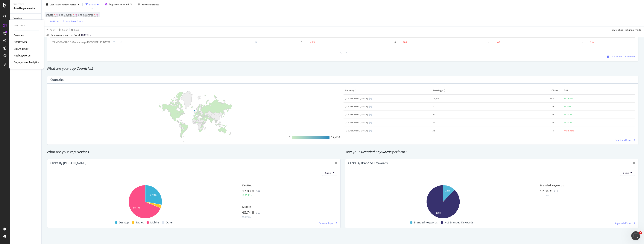 This screenshot has height=244, width=644. What do you see at coordinates (625, 223) in the screenshot?
I see `a: Keywords Report` at bounding box center [625, 223].